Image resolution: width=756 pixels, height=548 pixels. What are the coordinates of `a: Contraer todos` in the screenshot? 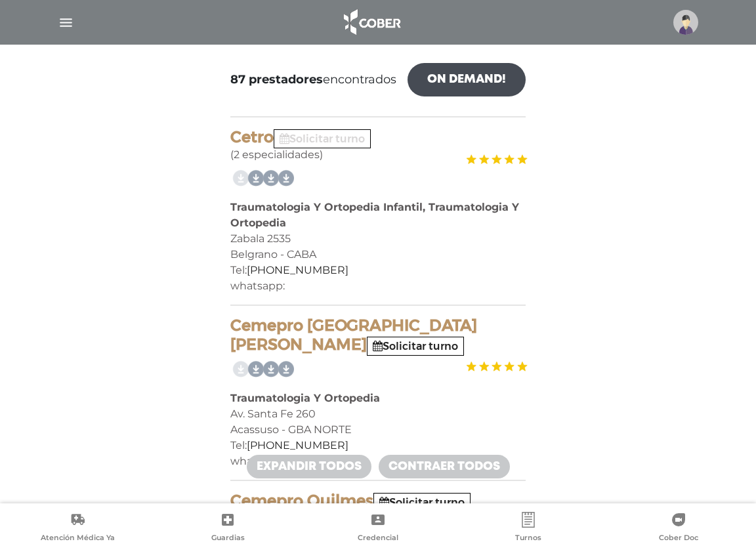 It's located at (445, 467).